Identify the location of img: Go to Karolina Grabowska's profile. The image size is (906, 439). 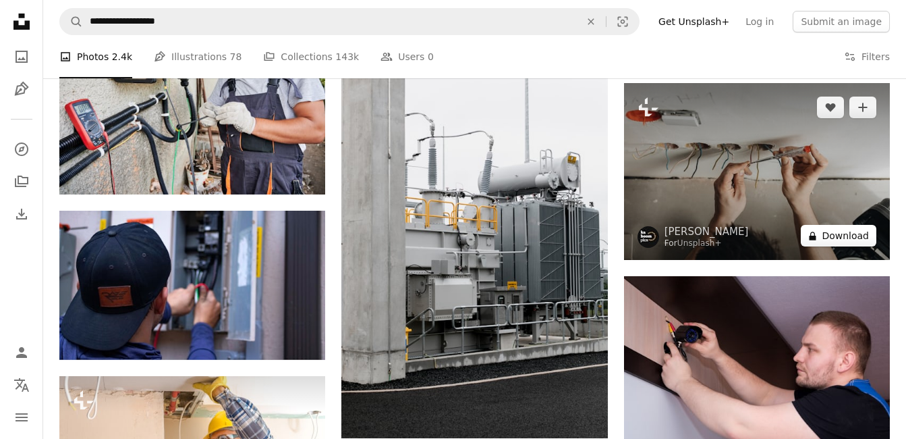
(649, 237).